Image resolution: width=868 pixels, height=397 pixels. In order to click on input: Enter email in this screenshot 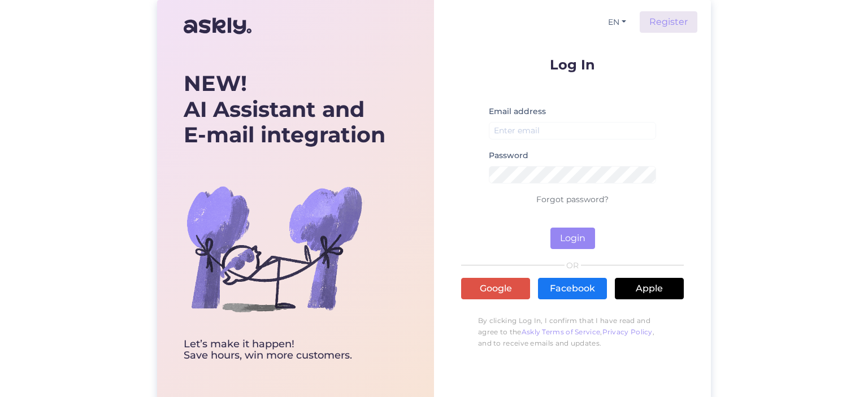, I will do `click(573, 131)`.